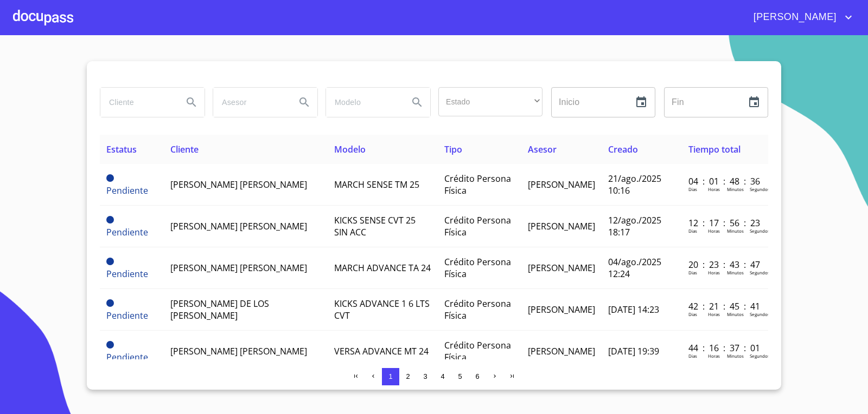  Describe the element at coordinates (542, 149) in the screenshot. I see `span: Asesor` at that location.